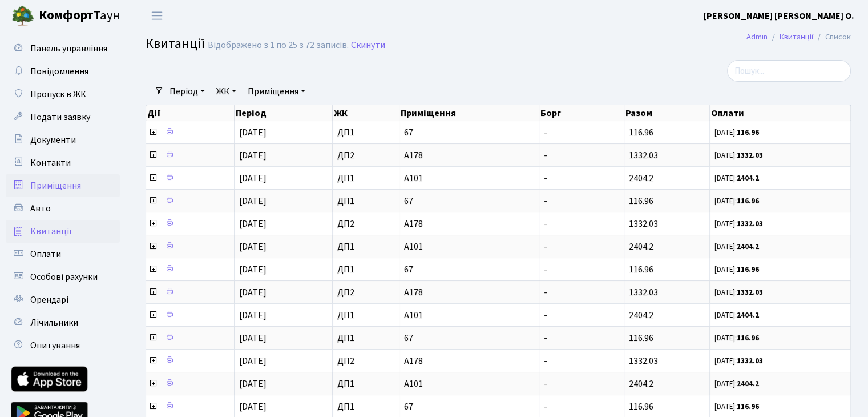 The height and width of the screenshot is (417, 868). Describe the element at coordinates (49, 300) in the screenshot. I see `span: Орендарі` at that location.